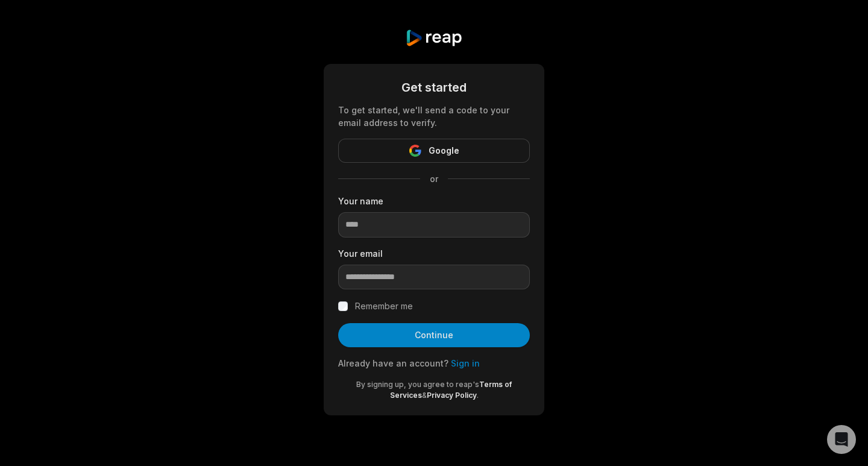 The height and width of the screenshot is (466, 868). Describe the element at coordinates (451, 395) in the screenshot. I see `a: Privacy Policy` at that location.